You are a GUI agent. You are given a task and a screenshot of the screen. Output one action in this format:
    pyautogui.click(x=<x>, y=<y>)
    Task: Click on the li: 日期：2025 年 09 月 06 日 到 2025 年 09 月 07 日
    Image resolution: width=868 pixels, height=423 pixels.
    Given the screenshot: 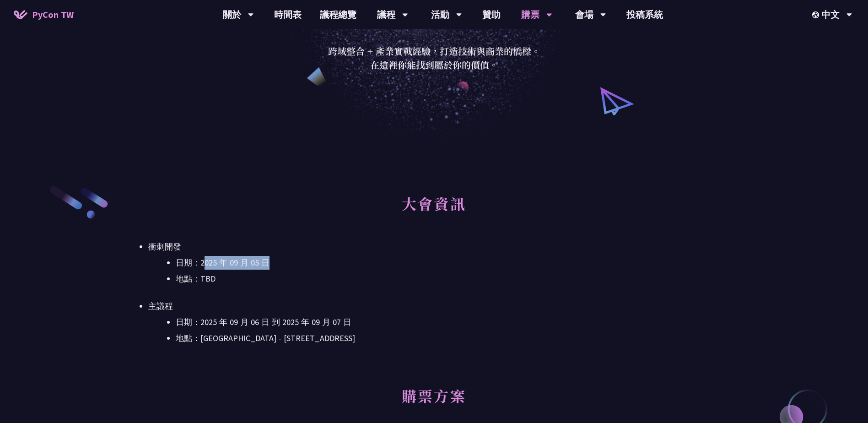 What is the action you would take?
    pyautogui.click(x=447, y=322)
    